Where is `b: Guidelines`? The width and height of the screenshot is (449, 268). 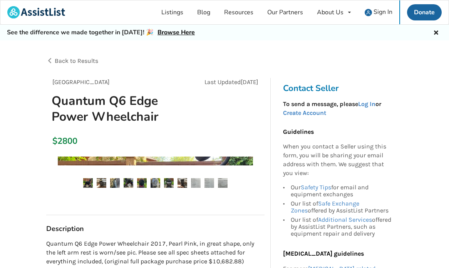
b: Guidelines is located at coordinates (298, 131).